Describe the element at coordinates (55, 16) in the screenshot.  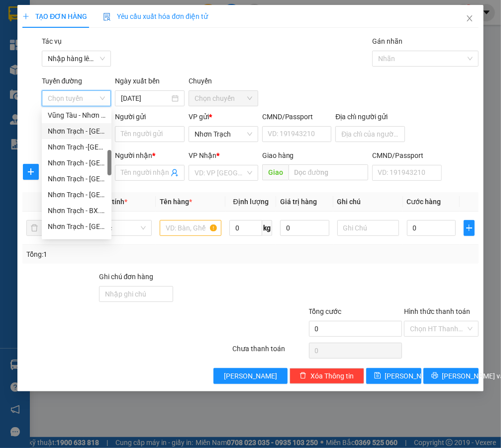
I see `span: TẠO ĐƠN HÀNG` at that location.